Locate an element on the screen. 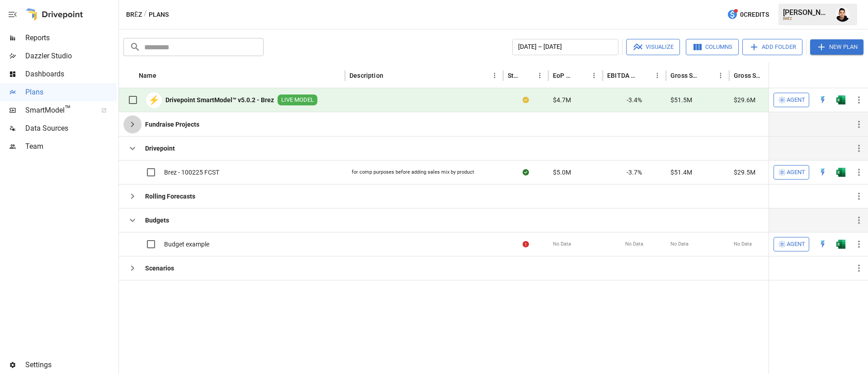 This screenshot has height=374, width=868. div: Description is located at coordinates (366, 75).